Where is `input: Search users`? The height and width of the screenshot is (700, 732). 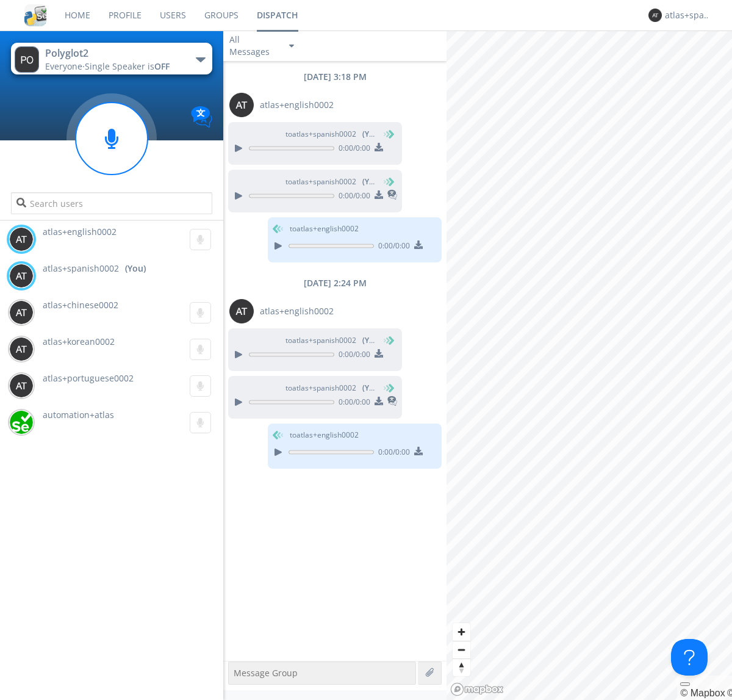 input: Search users is located at coordinates (111, 203).